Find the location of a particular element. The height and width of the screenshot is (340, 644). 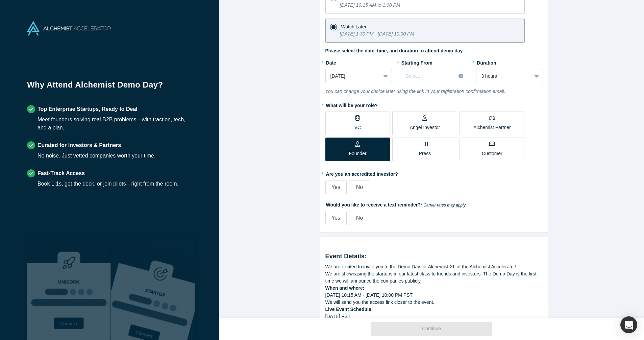

p: Founder is located at coordinates (358, 153).